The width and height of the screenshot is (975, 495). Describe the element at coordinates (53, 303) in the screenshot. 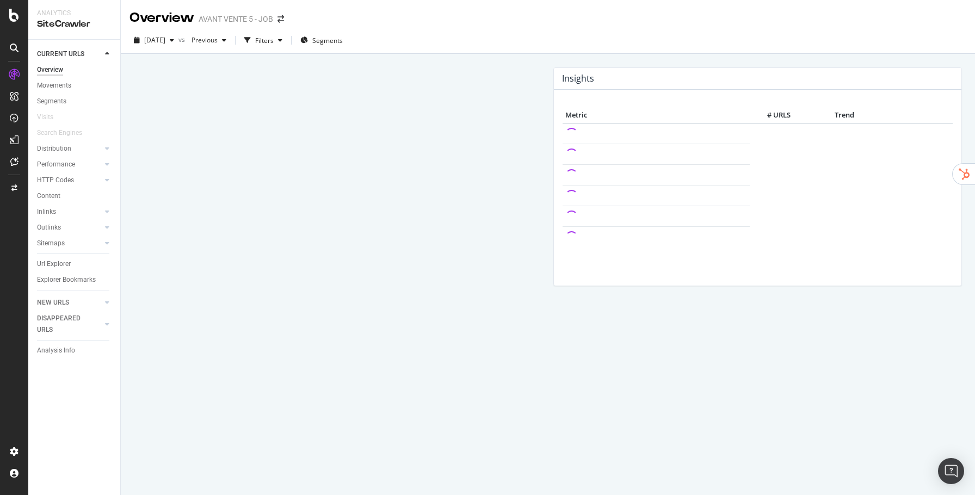

I see `div: NEW URLS` at that location.